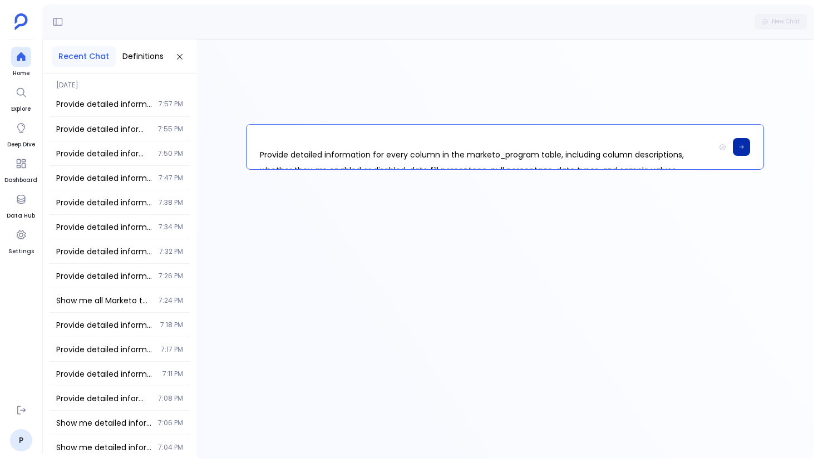 The width and height of the screenshot is (818, 463). Describe the element at coordinates (170, 129) in the screenshot. I see `span: 7:55 PM` at that location.